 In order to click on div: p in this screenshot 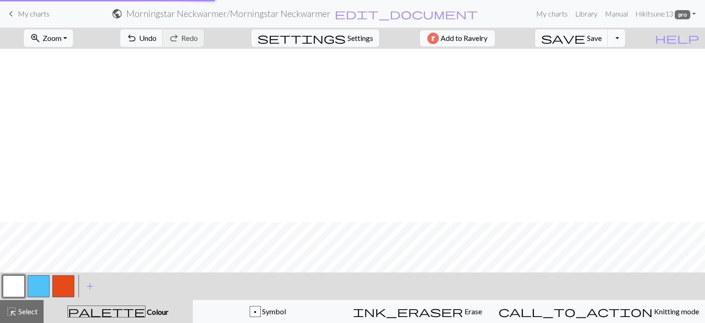, I will do `click(255, 312)`.